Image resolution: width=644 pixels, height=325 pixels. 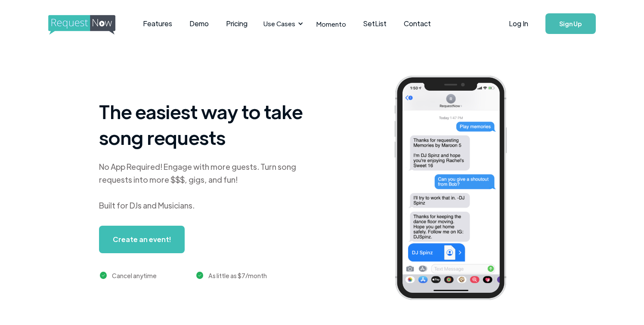 I want to click on a: Log In, so click(x=519, y=23).